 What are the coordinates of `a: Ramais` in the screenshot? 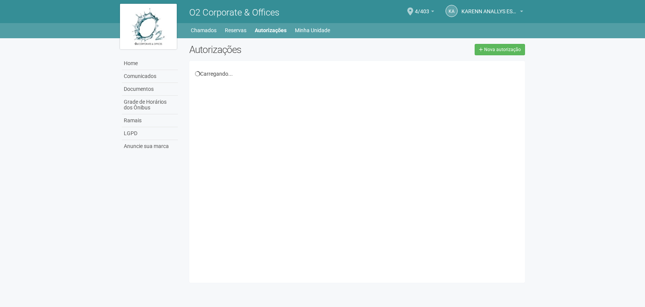 It's located at (150, 121).